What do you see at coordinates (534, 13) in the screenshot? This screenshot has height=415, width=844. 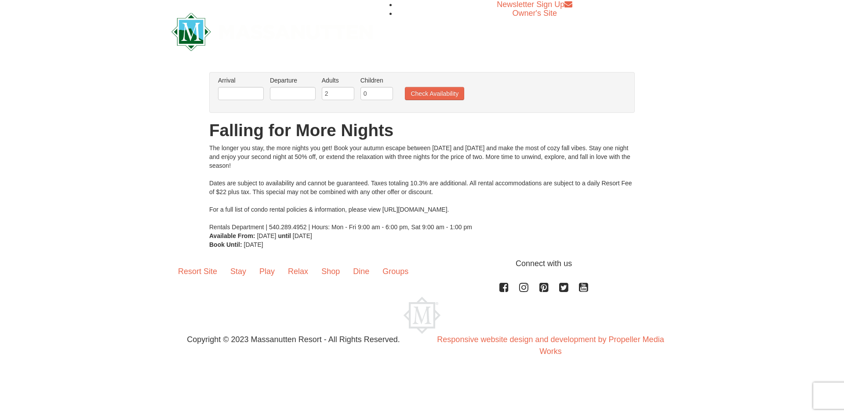 I see `a: Owner's Site` at bounding box center [534, 13].